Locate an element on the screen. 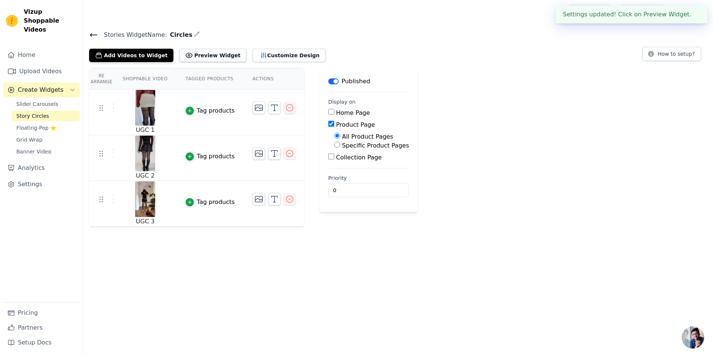 The image size is (713, 356). legend: Display on is located at coordinates (342, 102).